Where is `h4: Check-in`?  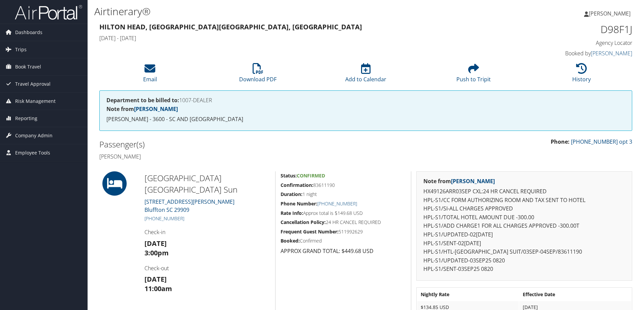 h4: Check-in is located at coordinates (207, 232).